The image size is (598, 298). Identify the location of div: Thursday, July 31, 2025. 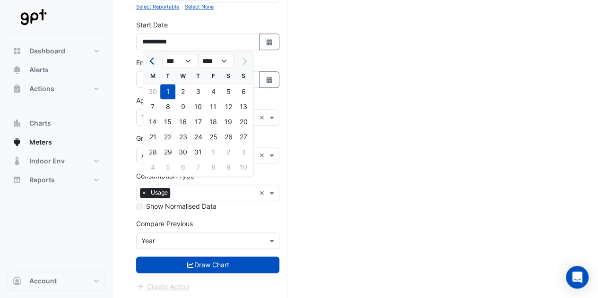
(198, 152).